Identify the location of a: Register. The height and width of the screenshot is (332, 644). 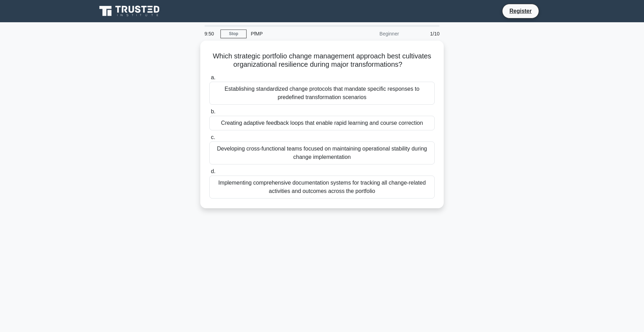
(521, 11).